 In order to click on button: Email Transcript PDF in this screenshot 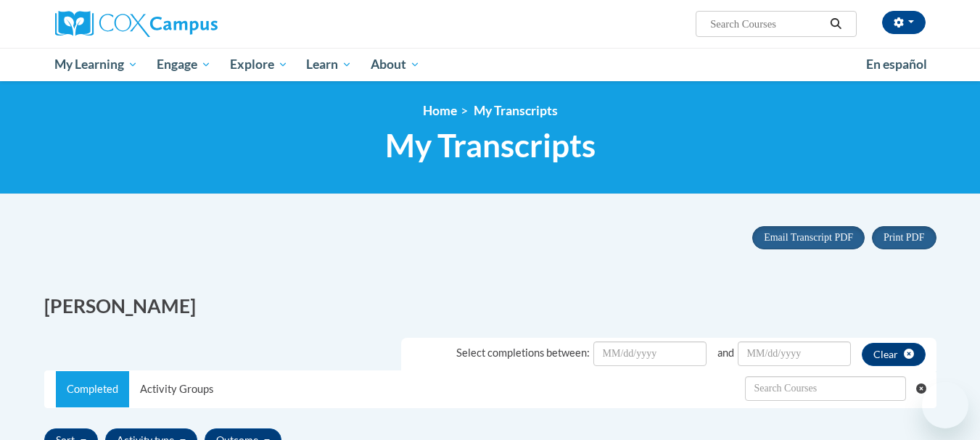, I will do `click(808, 238)`.